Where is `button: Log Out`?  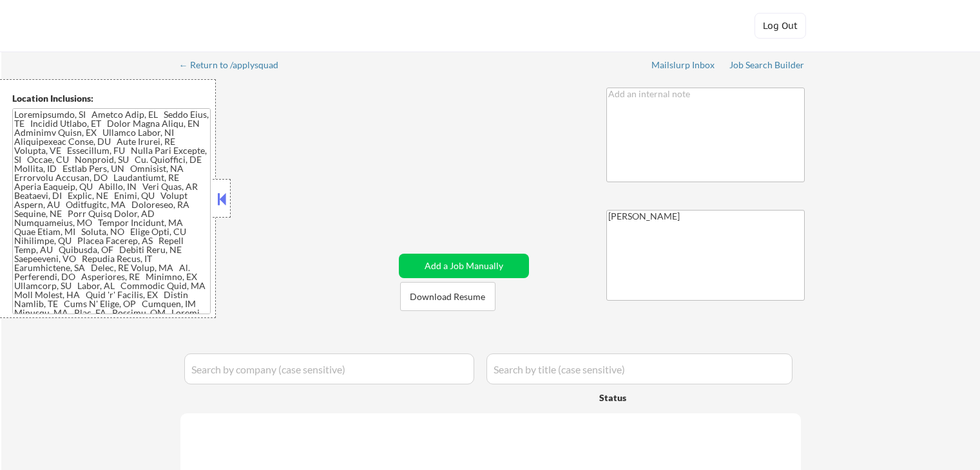 button: Log Out is located at coordinates (780, 26).